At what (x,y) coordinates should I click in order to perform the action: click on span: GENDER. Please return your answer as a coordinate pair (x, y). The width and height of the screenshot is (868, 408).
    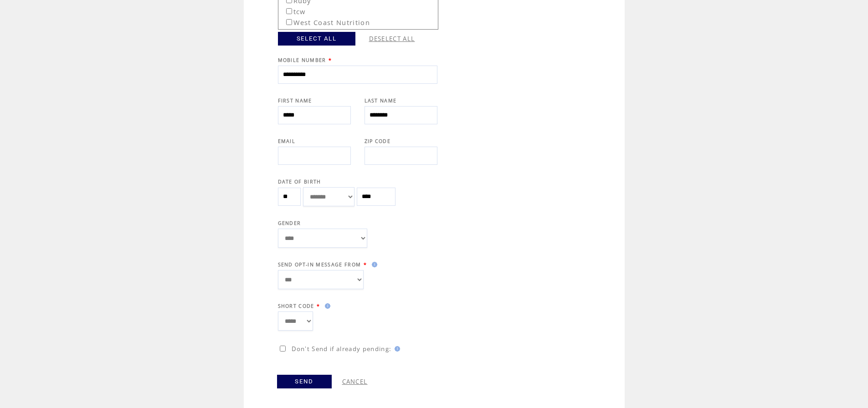
    Looking at the image, I should click on (289, 223).